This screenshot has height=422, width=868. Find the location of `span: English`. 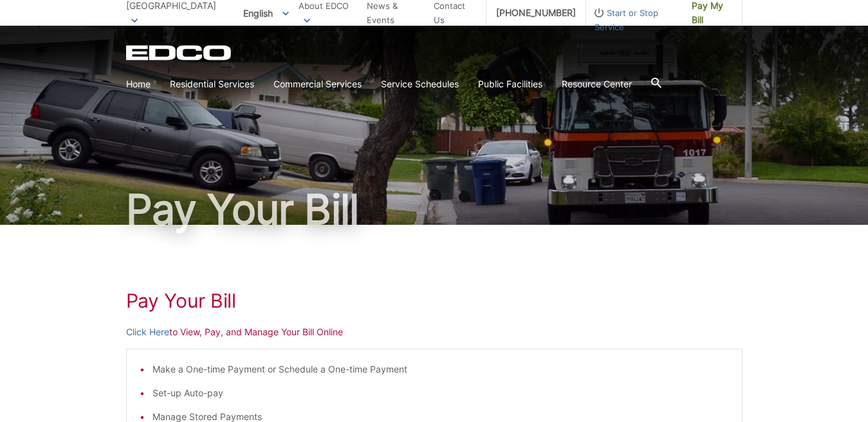

span: English is located at coordinates (265, 13).